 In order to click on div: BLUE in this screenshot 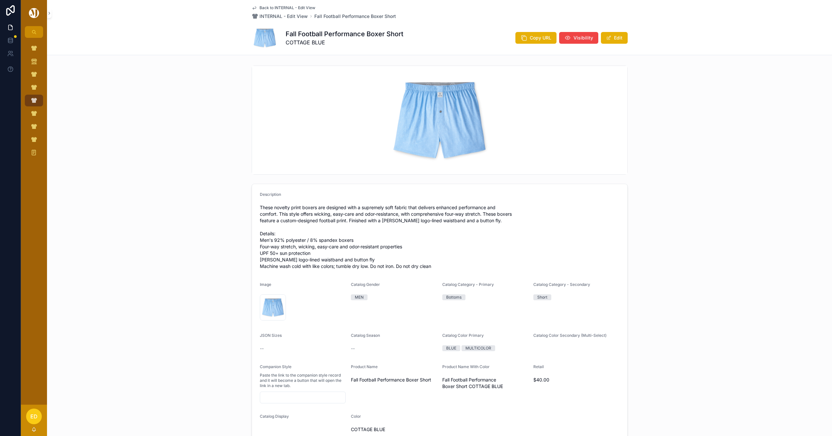, I will do `click(451, 348)`.